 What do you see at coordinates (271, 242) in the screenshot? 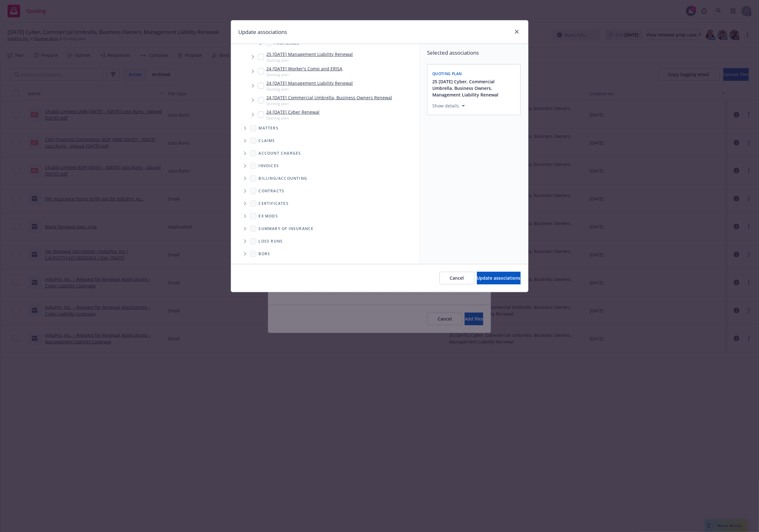
I see `span: Loss Runs` at bounding box center [271, 242].